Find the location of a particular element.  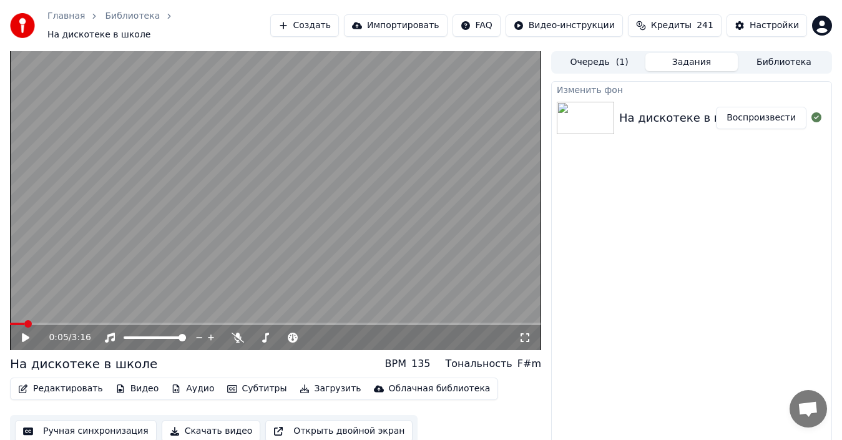

button: Импортировать is located at coordinates (396, 26).